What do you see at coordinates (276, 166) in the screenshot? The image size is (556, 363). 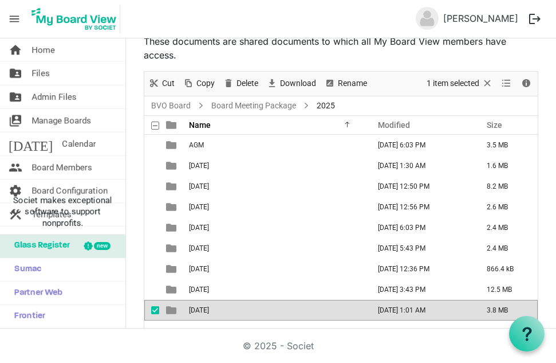 I see `td: Apr 24th, 2025 is template cell column header Name` at bounding box center [276, 166].